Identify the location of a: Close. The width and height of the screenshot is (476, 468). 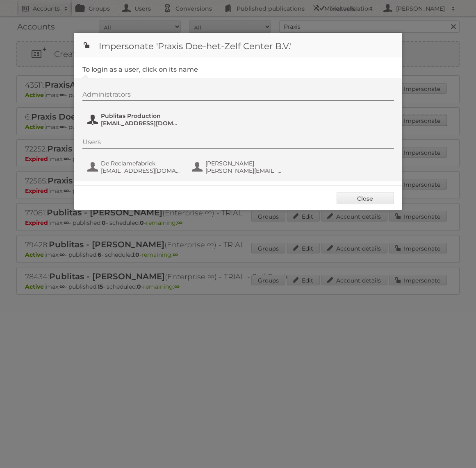
(365, 198).